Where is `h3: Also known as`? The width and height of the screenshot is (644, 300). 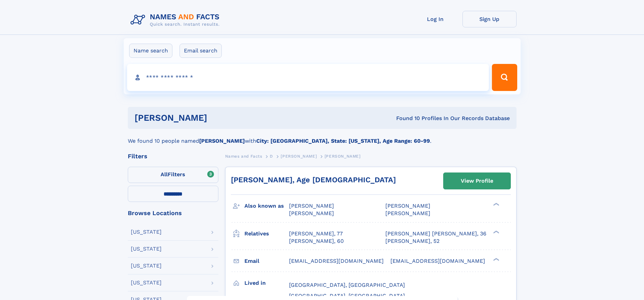 h3: Also known as is located at coordinates (267, 206).